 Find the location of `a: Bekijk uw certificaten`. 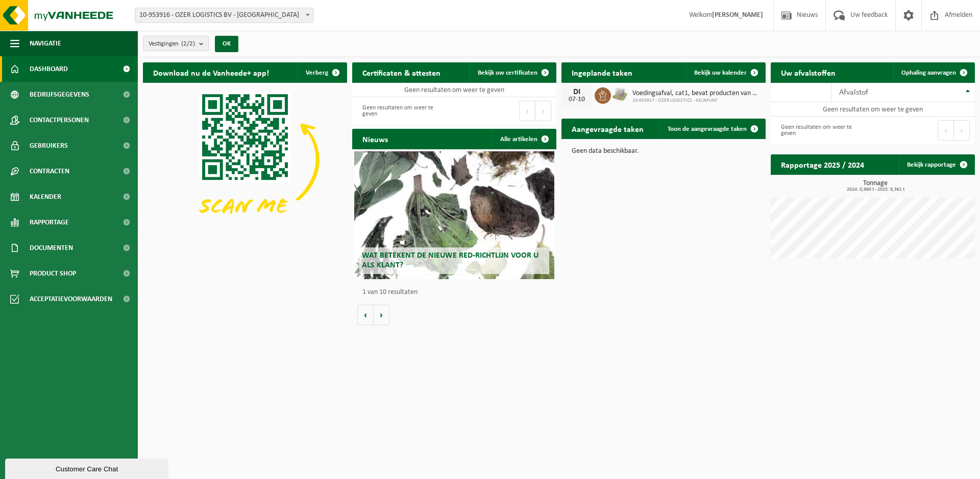

a: Bekijk uw certificaten is located at coordinates (512, 73).